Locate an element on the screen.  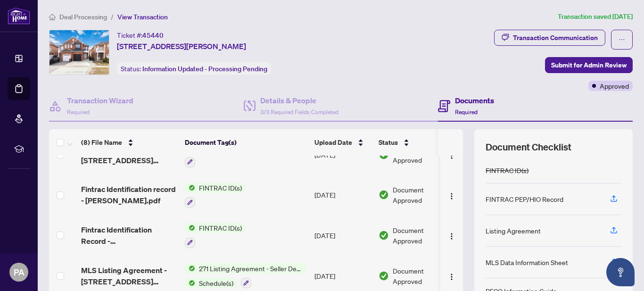
span: Schedule(s) is located at coordinates (216, 283).